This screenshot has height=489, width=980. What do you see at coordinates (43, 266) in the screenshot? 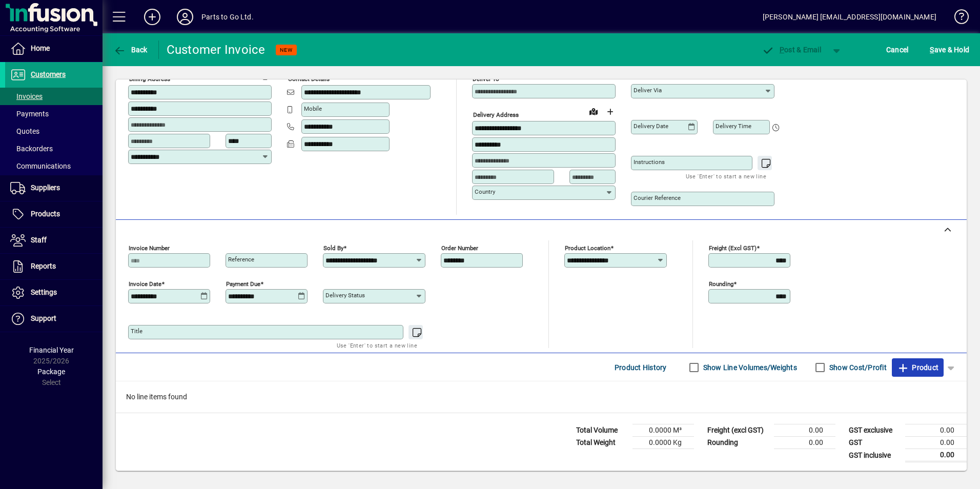
I see `span: Reports` at bounding box center [43, 266].